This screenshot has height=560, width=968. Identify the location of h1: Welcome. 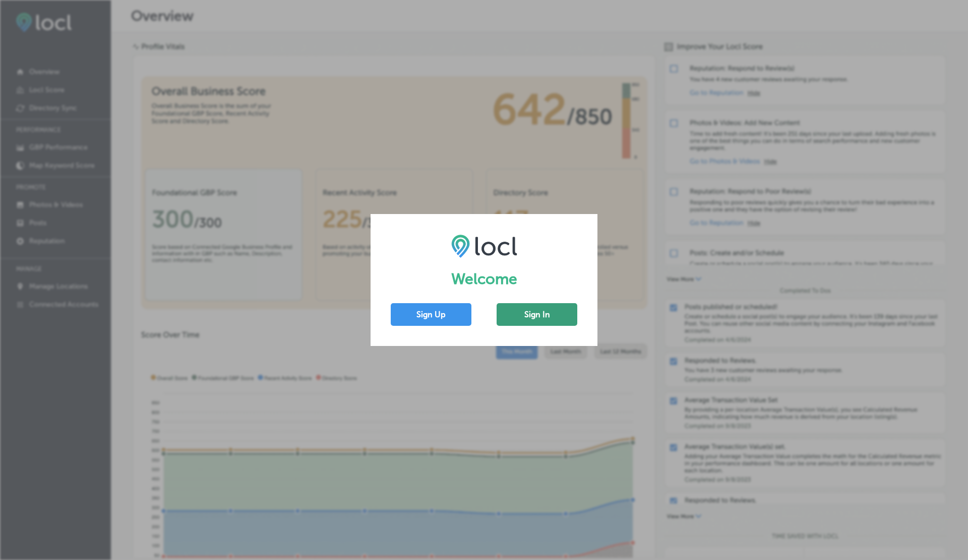
(484, 279).